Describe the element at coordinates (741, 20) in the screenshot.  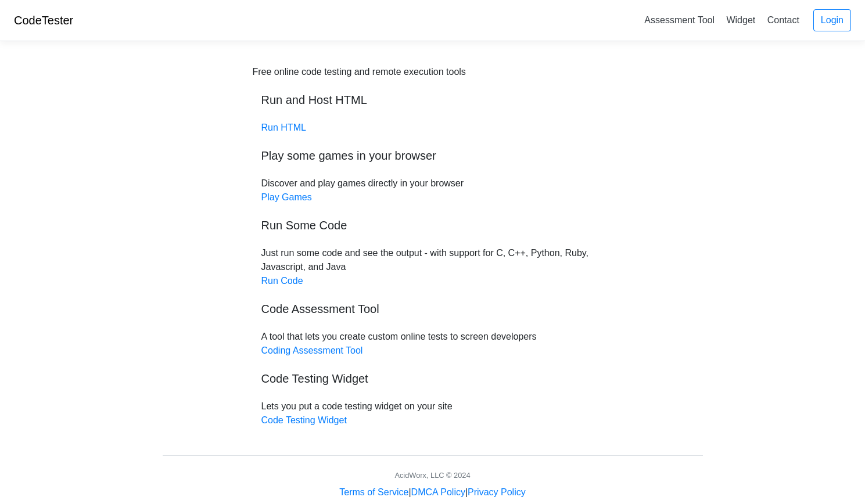
I see `a: Widget` at that location.